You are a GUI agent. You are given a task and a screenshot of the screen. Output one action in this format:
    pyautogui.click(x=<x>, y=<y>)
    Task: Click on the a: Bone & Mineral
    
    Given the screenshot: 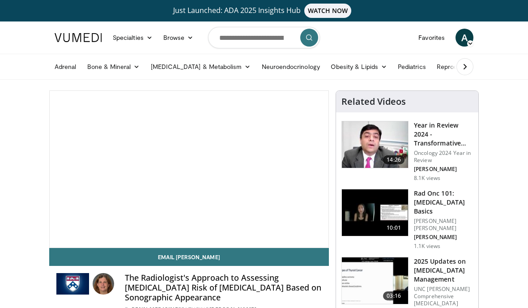 What is the action you would take?
    pyautogui.click(x=114, y=67)
    